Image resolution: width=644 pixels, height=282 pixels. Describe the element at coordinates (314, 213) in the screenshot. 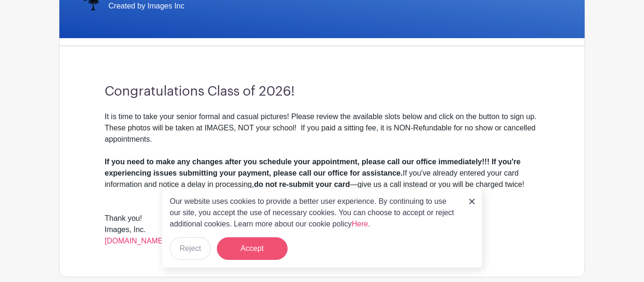

I see `p: Our website uses cookies to provide a better user experience. By continuing to use our site, you ...` at that location.